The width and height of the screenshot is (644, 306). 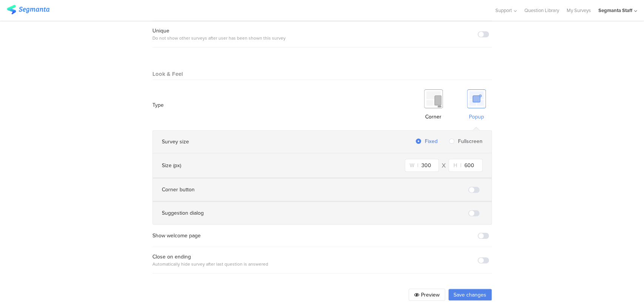 I want to click on span: W, so click(x=414, y=166).